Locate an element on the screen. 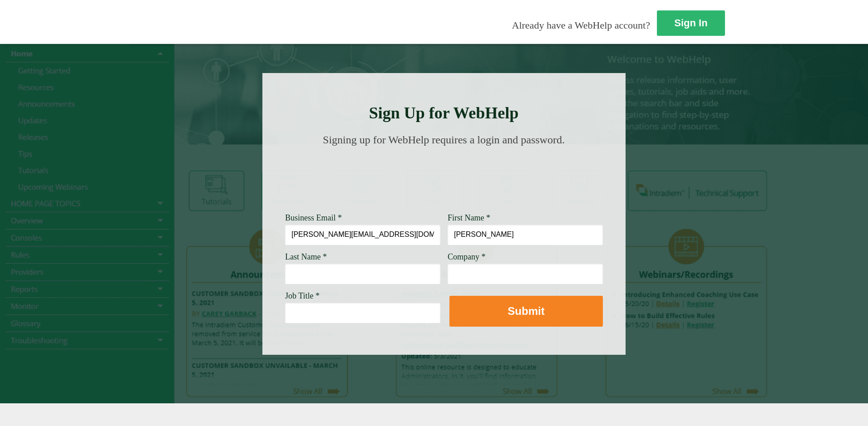  span: Signing up for WebHelp requires a login and password. is located at coordinates (443, 140).